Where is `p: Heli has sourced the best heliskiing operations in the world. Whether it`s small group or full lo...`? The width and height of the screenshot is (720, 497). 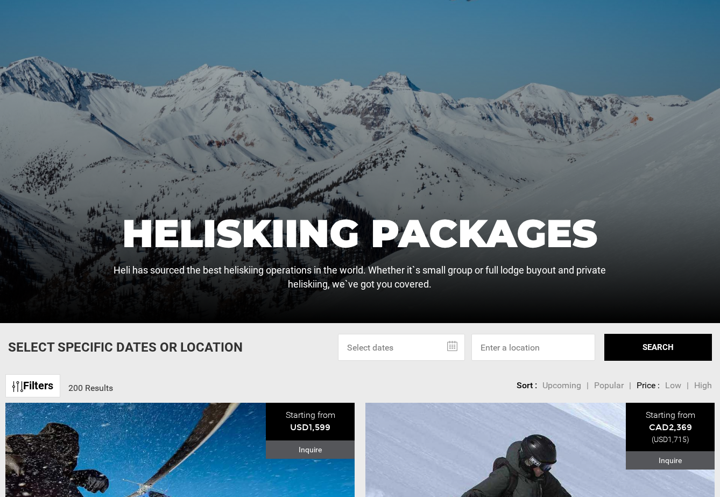 p: Heli has sourced the best heliskiing operations in the world. Whether it`s small group or full lo... is located at coordinates (360, 277).